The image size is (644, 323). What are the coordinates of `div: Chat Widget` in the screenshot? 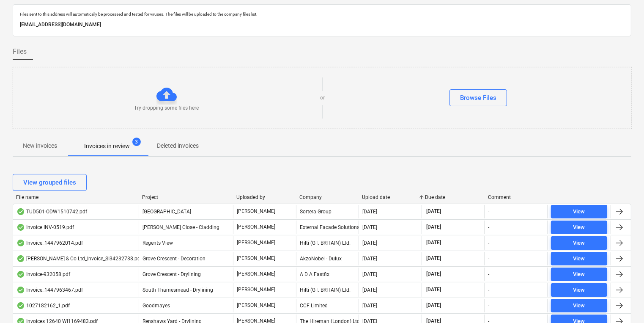 It's located at (622, 303).